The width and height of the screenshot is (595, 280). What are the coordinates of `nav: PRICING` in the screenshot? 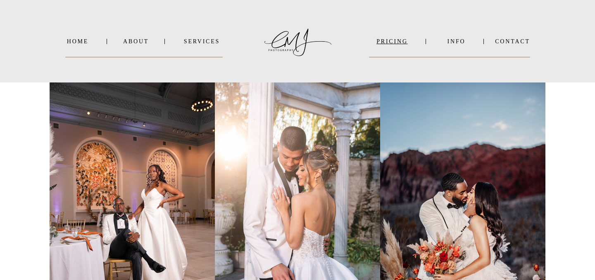 It's located at (392, 41).